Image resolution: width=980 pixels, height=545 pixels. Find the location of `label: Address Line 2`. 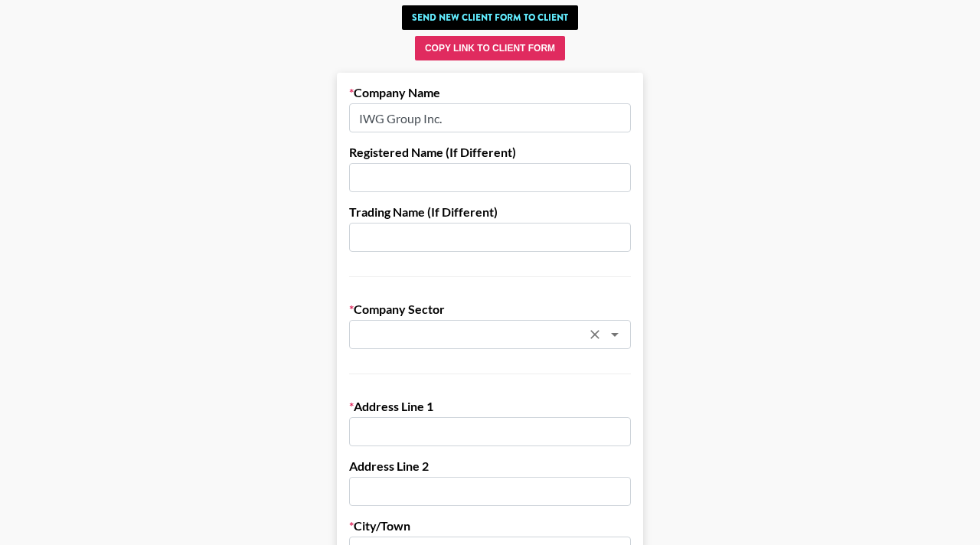

label: Address Line 2 is located at coordinates (490, 466).